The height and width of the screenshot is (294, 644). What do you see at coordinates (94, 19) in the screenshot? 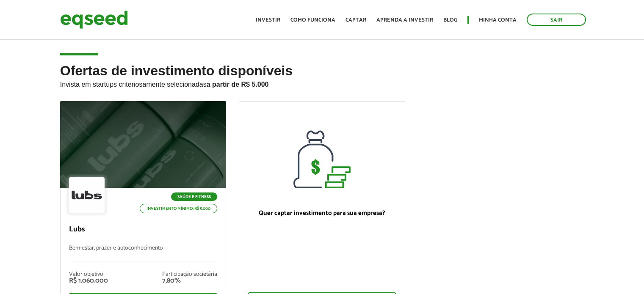
I see `img: EqSeed` at bounding box center [94, 19].